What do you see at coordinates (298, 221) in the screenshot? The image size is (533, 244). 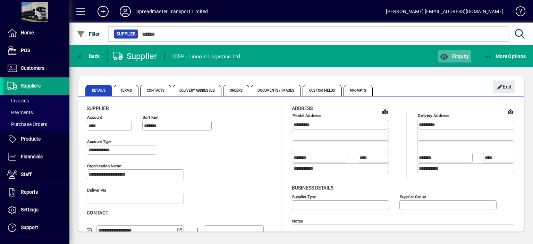 I see `mat-label: Notes` at bounding box center [298, 221].